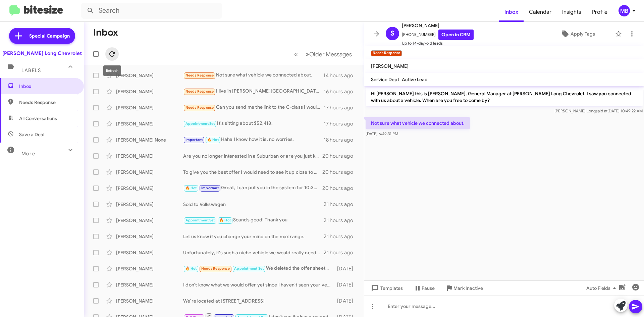 This screenshot has width=644, height=317. I want to click on div: It's sitting about $52,418., so click(254, 123).